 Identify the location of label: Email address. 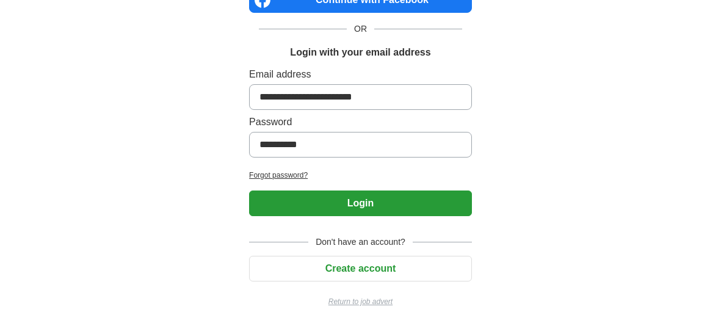
(360, 74).